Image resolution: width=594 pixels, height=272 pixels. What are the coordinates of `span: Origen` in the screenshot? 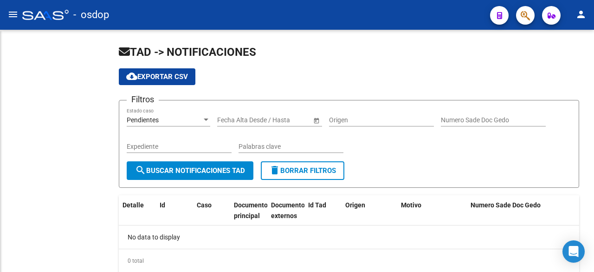 It's located at (355, 205).